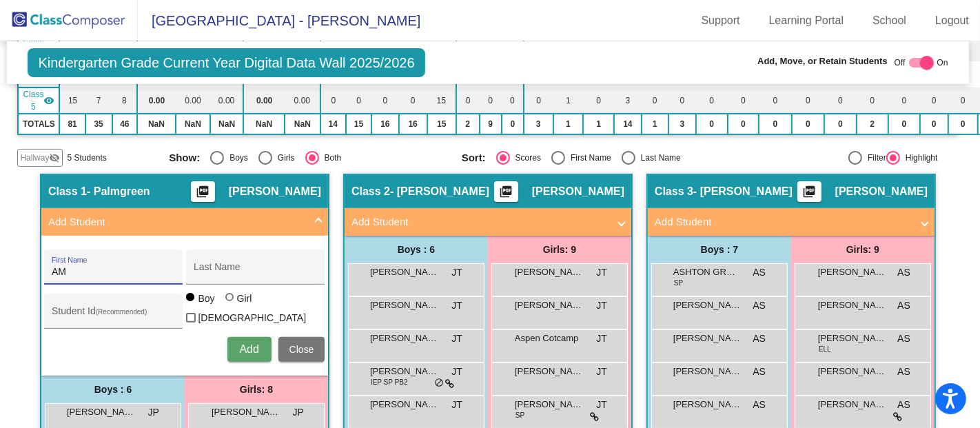  Describe the element at coordinates (588, 158) in the screenshot. I see `div: First Name` at that location.